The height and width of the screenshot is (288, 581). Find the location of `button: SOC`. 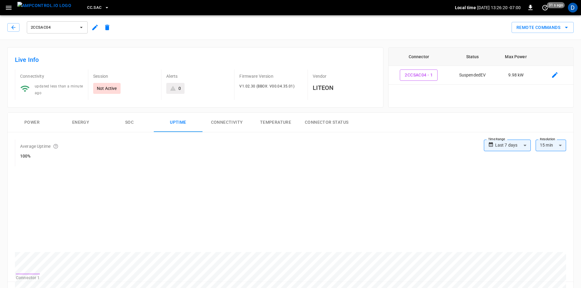

button: SOC is located at coordinates (129, 122).